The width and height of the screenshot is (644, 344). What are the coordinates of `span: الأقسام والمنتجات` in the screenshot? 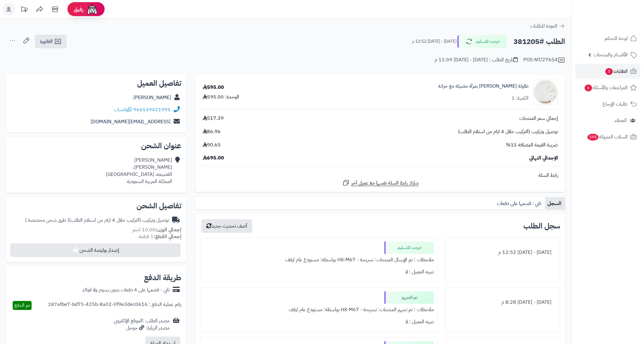 It's located at (611, 55).